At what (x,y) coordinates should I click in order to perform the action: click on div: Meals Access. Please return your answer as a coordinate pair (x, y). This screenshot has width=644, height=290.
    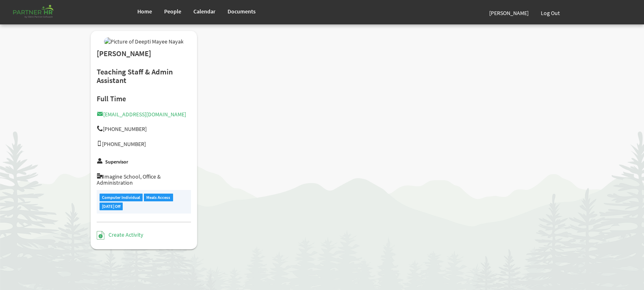
    Looking at the image, I should click on (159, 197).